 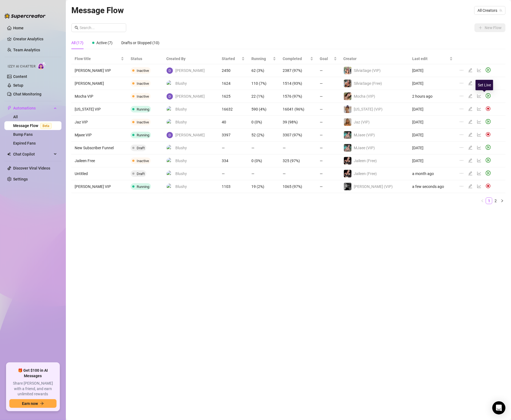 What do you see at coordinates (42, 65) in the screenshot?
I see `img: AI Chatter` at bounding box center [42, 65].